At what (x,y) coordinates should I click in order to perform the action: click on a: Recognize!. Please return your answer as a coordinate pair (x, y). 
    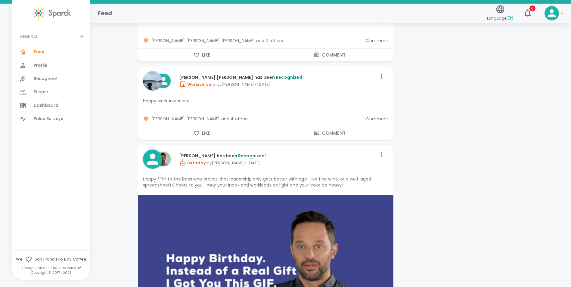
    Looking at the image, I should click on (51, 79).